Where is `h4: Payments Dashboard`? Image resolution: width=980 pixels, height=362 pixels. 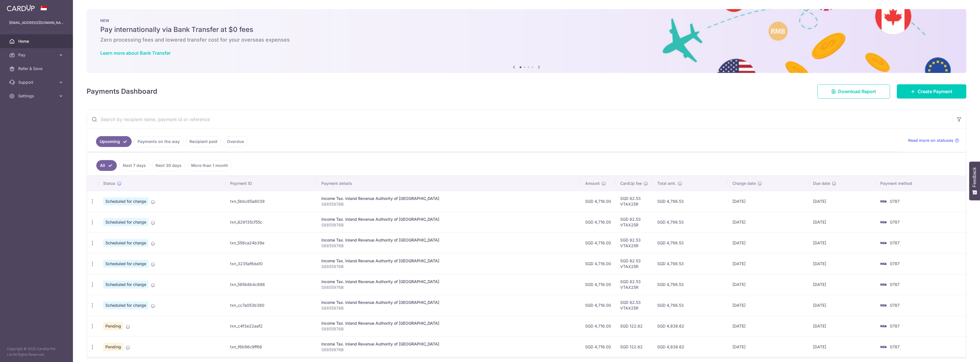 h4: Payments Dashboard is located at coordinates (122, 91).